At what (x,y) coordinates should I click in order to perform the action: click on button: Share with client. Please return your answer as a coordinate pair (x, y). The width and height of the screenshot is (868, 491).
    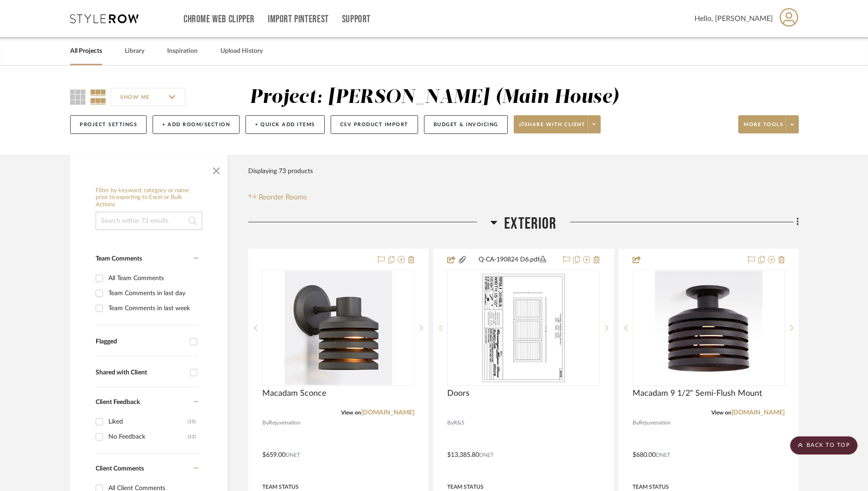
    Looking at the image, I should click on (557, 125).